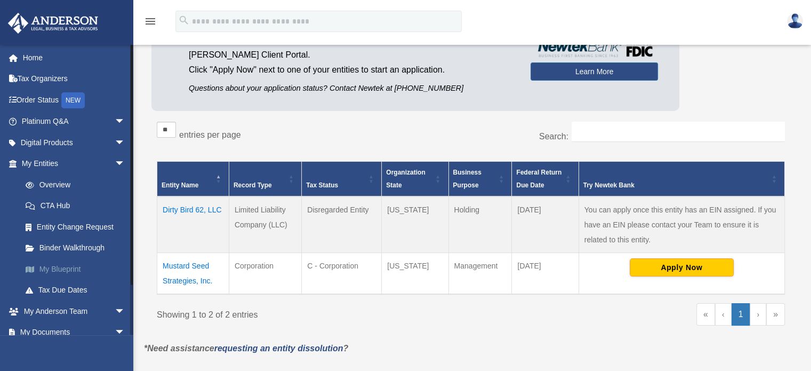 Image resolution: width=811 pixels, height=371 pixels. I want to click on a: Binder Walkthrough, so click(78, 248).